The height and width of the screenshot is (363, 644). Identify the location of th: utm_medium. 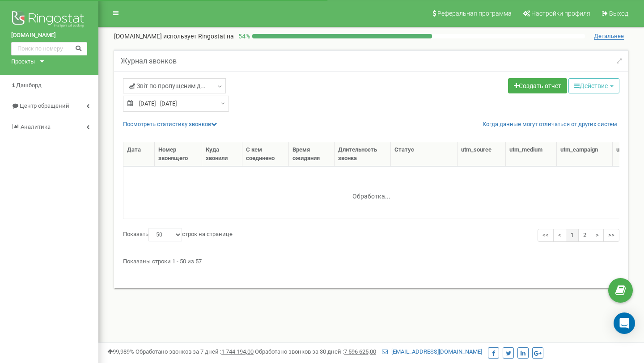
(531, 154).